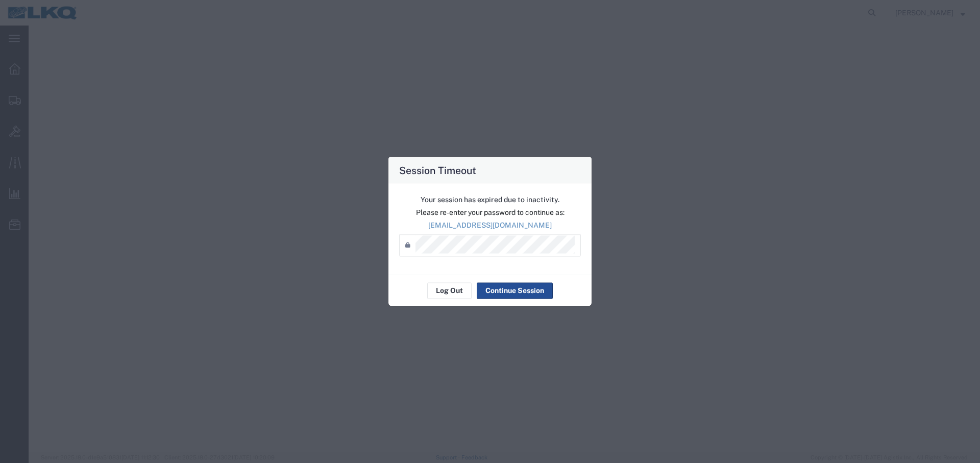 The height and width of the screenshot is (463, 980). What do you see at coordinates (437, 169) in the screenshot?
I see `h4: Session Timeout` at bounding box center [437, 169].